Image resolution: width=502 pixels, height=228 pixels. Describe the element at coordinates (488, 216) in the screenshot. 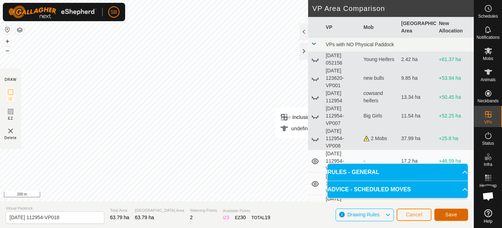

I see `a: Help` at that location.